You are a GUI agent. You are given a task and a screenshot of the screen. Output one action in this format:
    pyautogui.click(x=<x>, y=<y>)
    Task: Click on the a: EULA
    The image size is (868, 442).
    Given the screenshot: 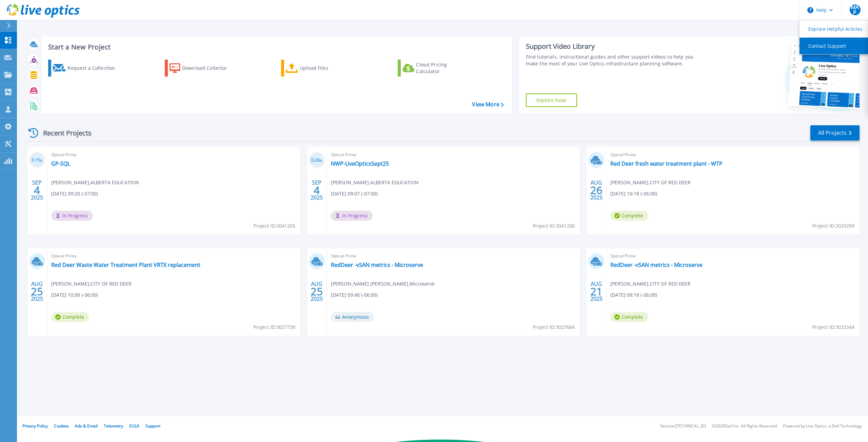 What is the action you would take?
    pyautogui.click(x=134, y=426)
    